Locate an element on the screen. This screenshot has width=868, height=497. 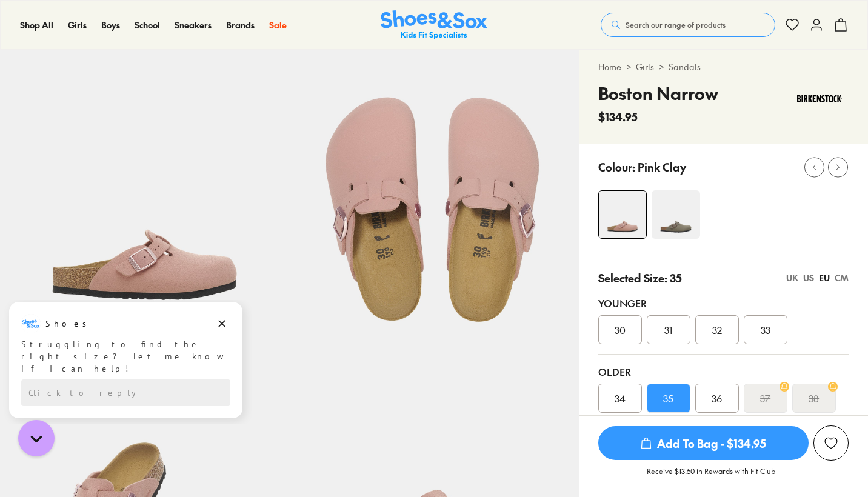
button: Gorgias live chat is located at coordinates (24, 23).